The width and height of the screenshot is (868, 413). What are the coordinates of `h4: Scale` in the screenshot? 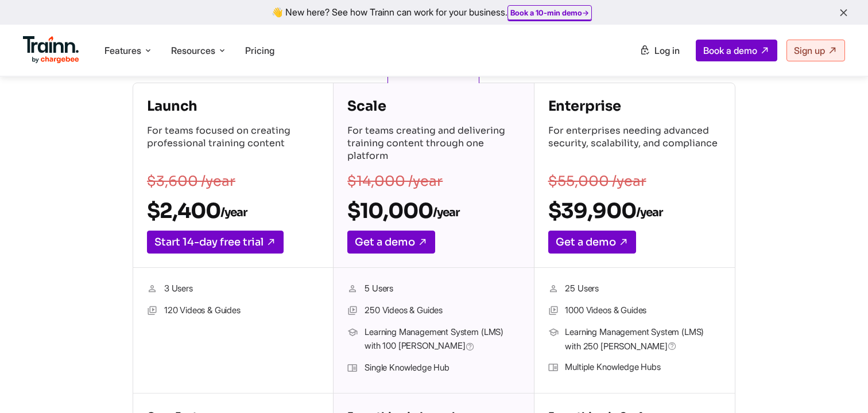 It's located at (433, 106).